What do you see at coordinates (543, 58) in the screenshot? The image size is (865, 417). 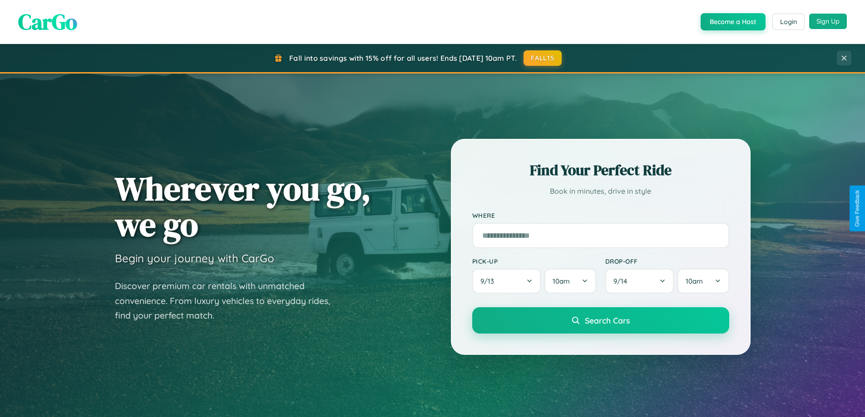 I see `button: FALL15` at bounding box center [543, 58].